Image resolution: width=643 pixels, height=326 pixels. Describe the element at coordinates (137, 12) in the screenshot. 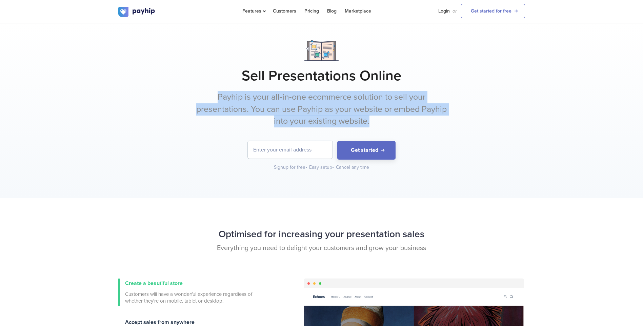

I see `img: logo.svg` at that location.